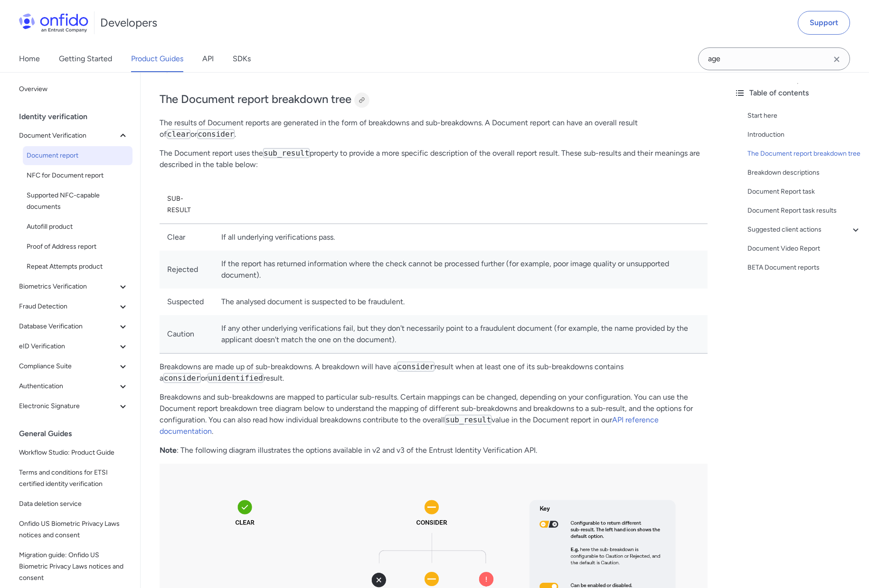 This screenshot has width=869, height=588. Describe the element at coordinates (74, 567) in the screenshot. I see `span: Migration guide: Onfido US Biometric Privacy Laws notices and consent` at that location.